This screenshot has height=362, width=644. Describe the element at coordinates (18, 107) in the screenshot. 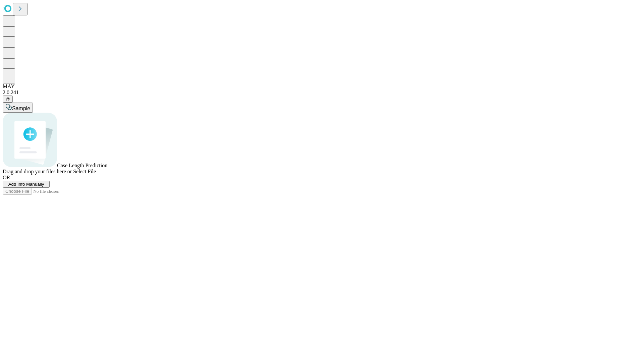

I see `button: Sample` at that location.